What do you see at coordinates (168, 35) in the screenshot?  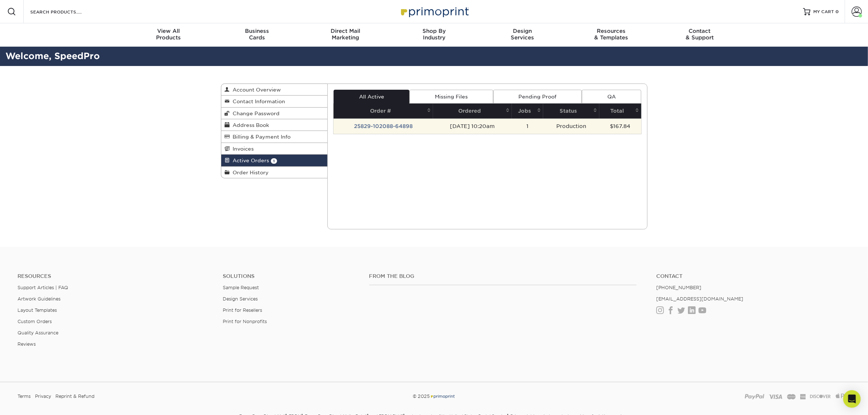 I see `a: View AllProducts` at bounding box center [168, 35].